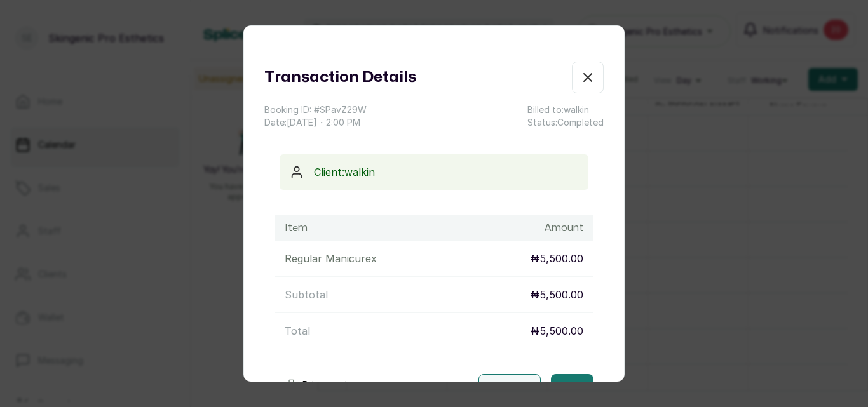 Image resolution: width=868 pixels, height=407 pixels. Describe the element at coordinates (446, 172) in the screenshot. I see `p: Client: walkin` at that location.